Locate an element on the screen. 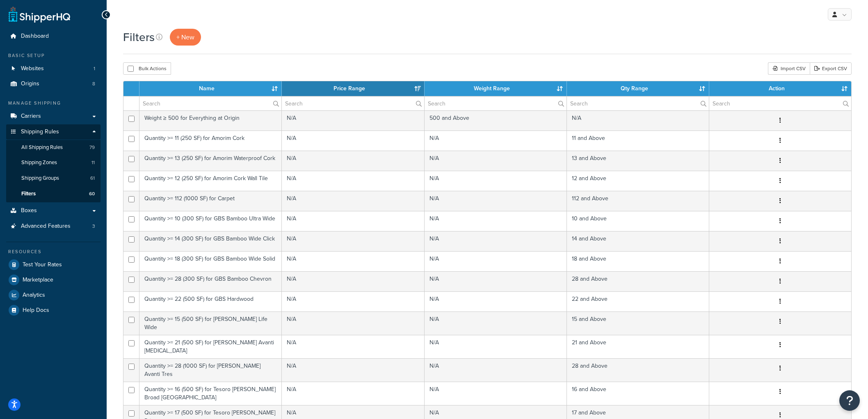 The width and height of the screenshot is (868, 419). td: 13 and Above is located at coordinates (638, 161).